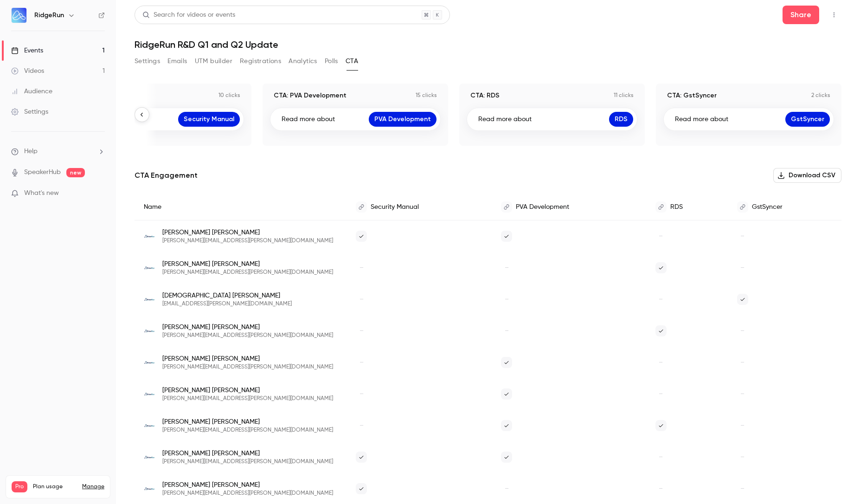 Image resolution: width=860 pixels, height=504 pixels. What do you see at coordinates (801, 15) in the screenshot?
I see `button: Share` at bounding box center [801, 15].